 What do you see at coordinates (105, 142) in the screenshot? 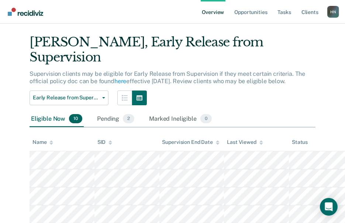
I see `div: SID` at bounding box center [105, 142].